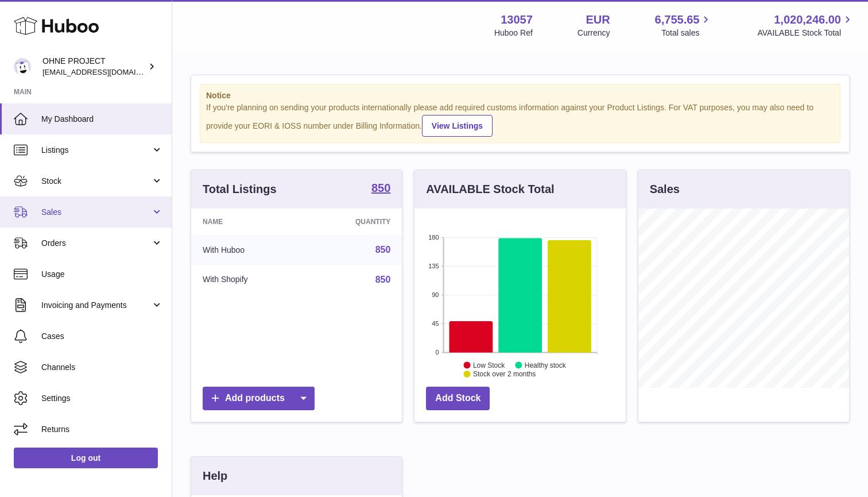 The height and width of the screenshot is (497, 868). What do you see at coordinates (95, 243) in the screenshot?
I see `span: Orders` at bounding box center [95, 243].